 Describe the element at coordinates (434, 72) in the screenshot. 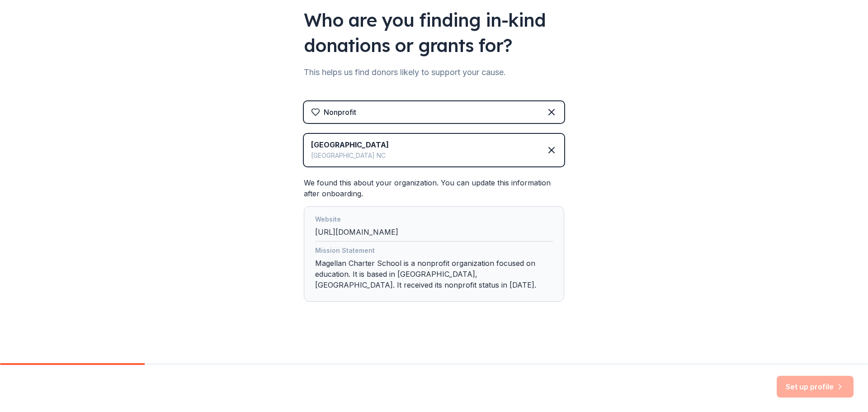

I see `div: This helps us find donors likely to support your cause.` at that location.